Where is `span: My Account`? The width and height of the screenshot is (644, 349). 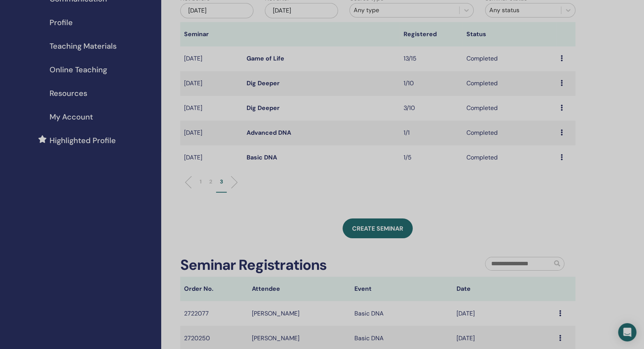
span: My Account is located at coordinates (71, 117).